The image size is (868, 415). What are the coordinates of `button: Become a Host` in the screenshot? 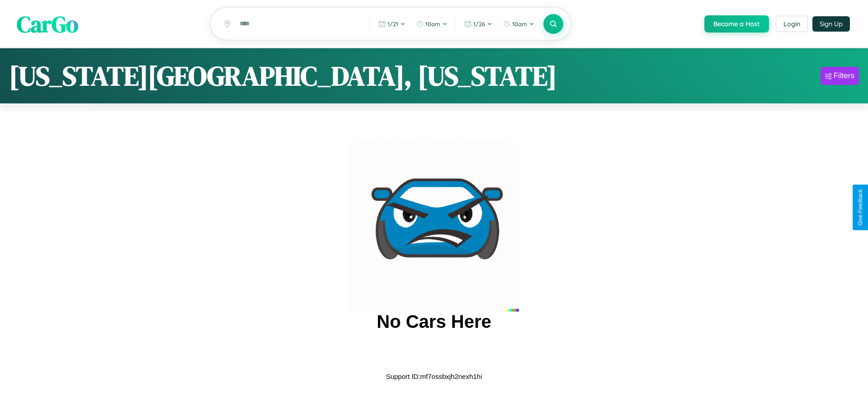 It's located at (737, 24).